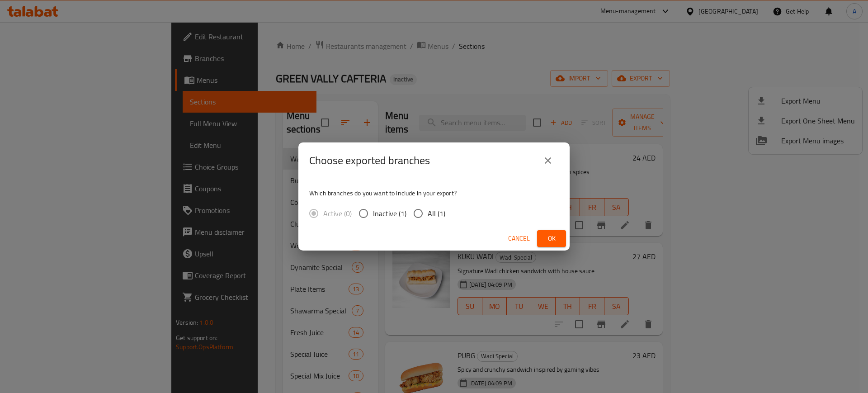 Image resolution: width=868 pixels, height=393 pixels. Describe the element at coordinates (337, 213) in the screenshot. I see `span: Active (0)` at that location.